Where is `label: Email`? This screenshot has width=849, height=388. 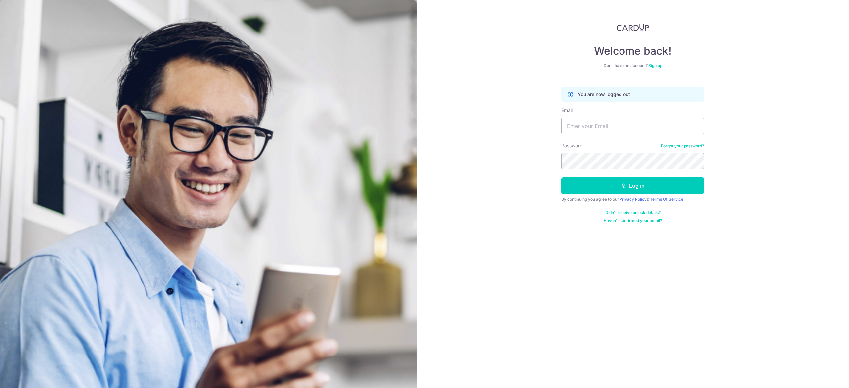 label: Email is located at coordinates (567, 110).